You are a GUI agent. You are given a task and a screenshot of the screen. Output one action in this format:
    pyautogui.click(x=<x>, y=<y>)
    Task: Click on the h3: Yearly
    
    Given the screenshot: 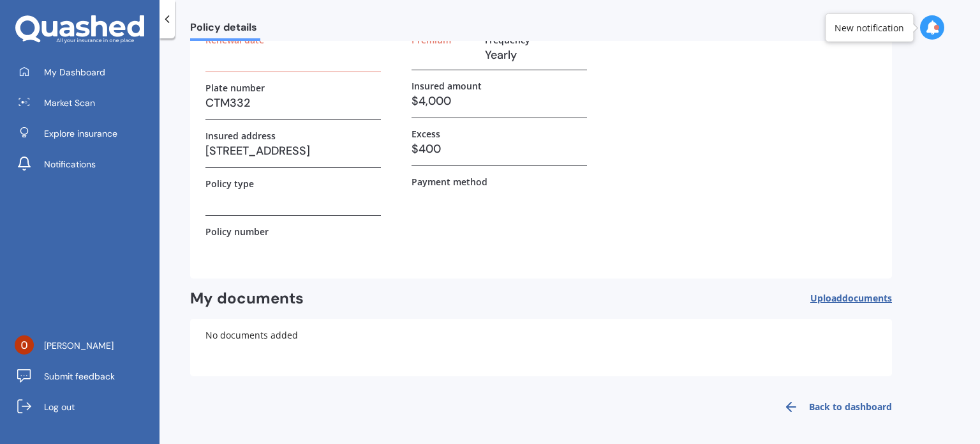 What is the action you would take?
    pyautogui.click(x=535, y=55)
    